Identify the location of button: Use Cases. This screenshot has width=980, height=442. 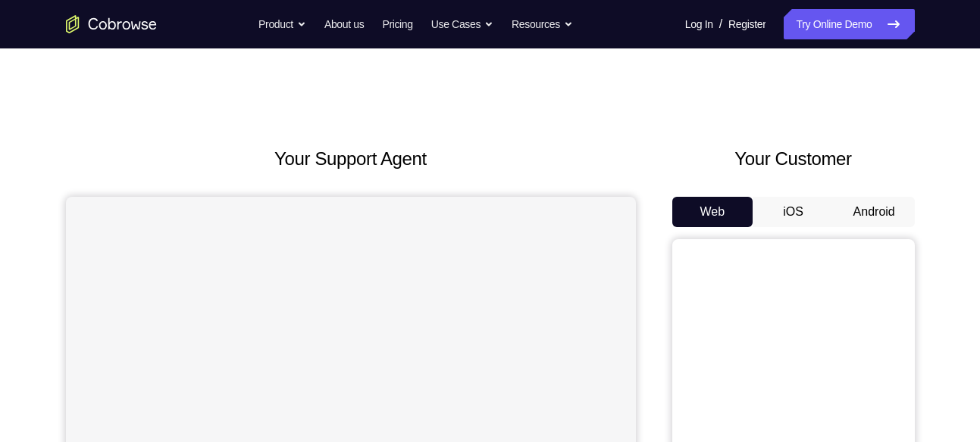
(462, 24).